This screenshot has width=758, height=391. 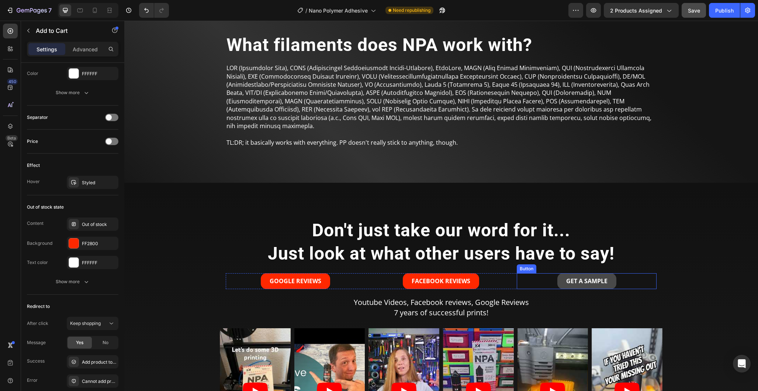 I want to click on span: Save, so click(x=694, y=10).